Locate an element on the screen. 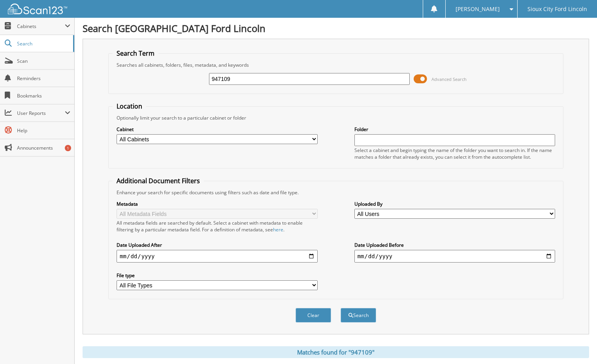  span: Reminders is located at coordinates (44, 78).